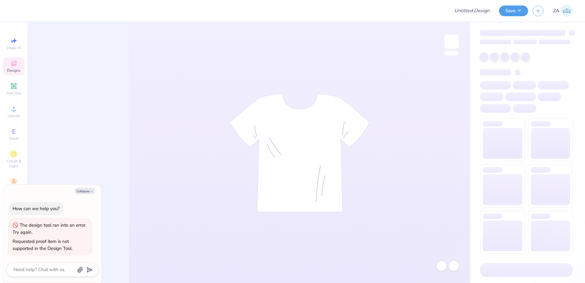 The image size is (585, 283). What do you see at coordinates (36, 208) in the screenshot?
I see `div: How can we help you?` at bounding box center [36, 208].